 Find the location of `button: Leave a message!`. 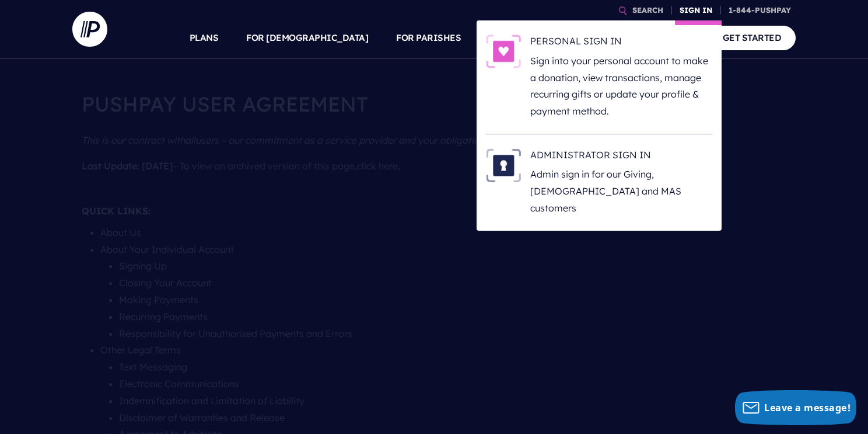

button: Leave a message! is located at coordinates (796, 408).